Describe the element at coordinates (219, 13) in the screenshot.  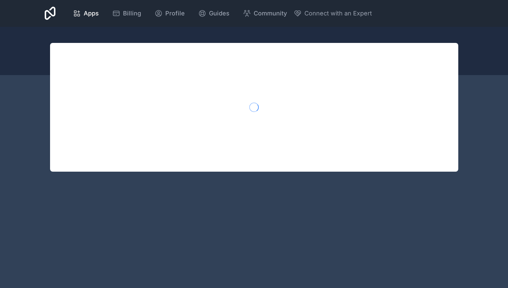
I see `span: Guides` at that location.